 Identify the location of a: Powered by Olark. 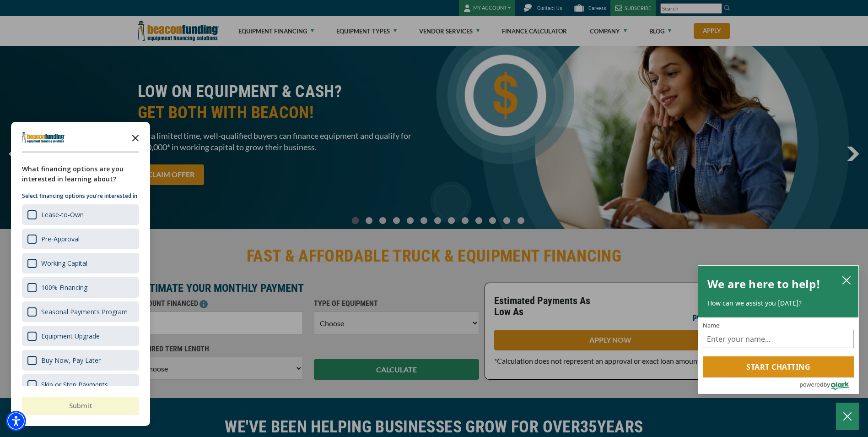
(829, 385).